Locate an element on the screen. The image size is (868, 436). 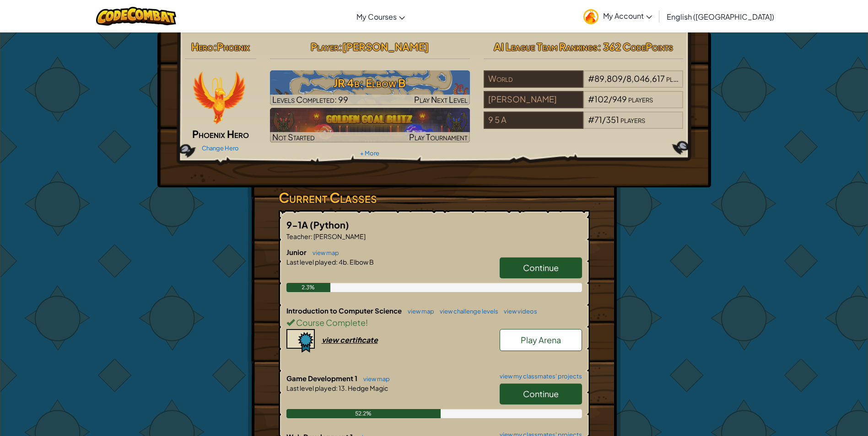
h3: JR 4b: Elbow B is located at coordinates (370, 83).